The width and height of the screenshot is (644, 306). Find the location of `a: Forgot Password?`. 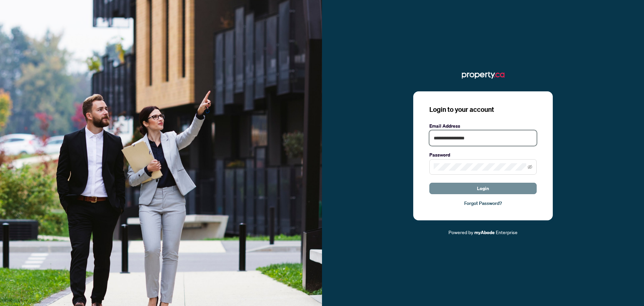

a: Forgot Password? is located at coordinates (483, 203).